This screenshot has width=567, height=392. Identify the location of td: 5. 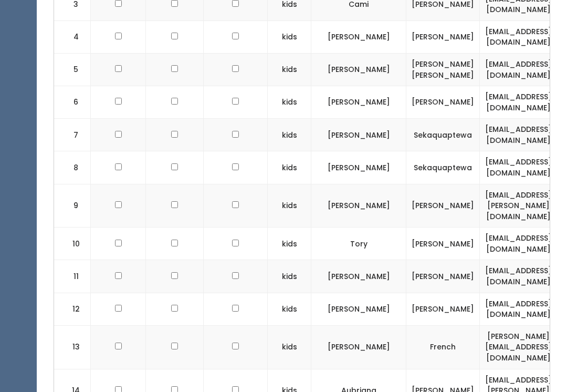
(73, 70).